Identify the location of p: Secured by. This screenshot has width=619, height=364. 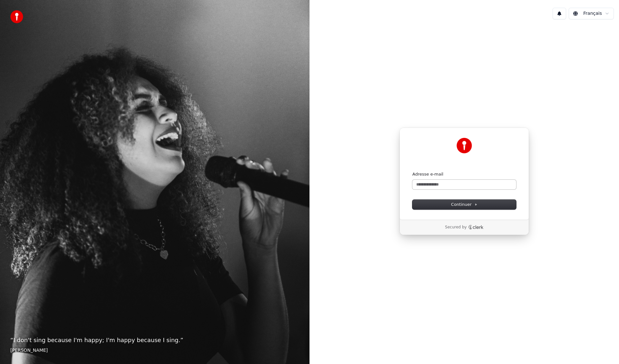
(455, 227).